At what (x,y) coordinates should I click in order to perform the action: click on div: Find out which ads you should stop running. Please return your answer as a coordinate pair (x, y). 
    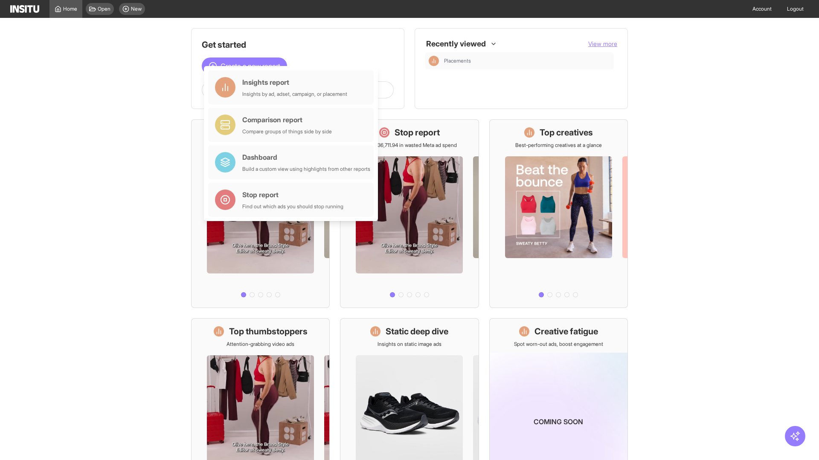
    Looking at the image, I should click on (292, 207).